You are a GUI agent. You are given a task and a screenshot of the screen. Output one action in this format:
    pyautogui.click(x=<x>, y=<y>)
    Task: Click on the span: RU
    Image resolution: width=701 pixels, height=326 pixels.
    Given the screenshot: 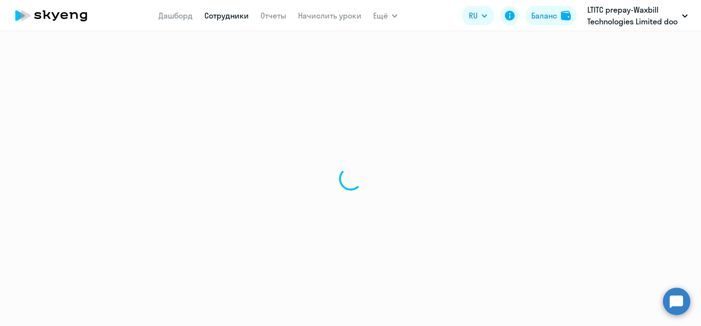 What is the action you would take?
    pyautogui.click(x=473, y=16)
    